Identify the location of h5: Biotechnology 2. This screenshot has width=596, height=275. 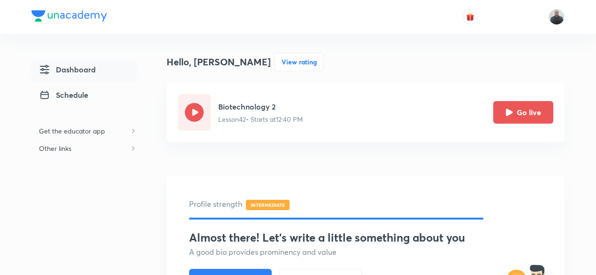
(261, 107).